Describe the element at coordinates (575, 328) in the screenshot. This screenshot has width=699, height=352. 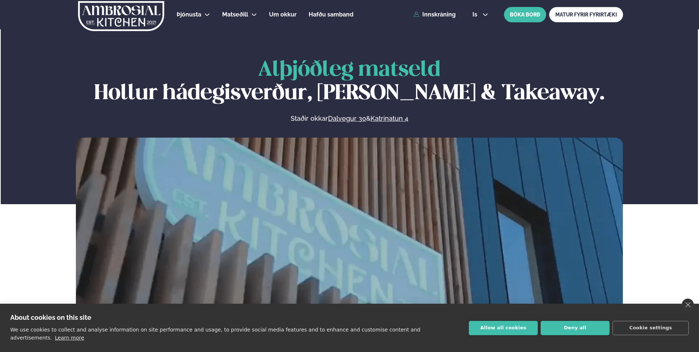
I see `button: Deny all` at that location.